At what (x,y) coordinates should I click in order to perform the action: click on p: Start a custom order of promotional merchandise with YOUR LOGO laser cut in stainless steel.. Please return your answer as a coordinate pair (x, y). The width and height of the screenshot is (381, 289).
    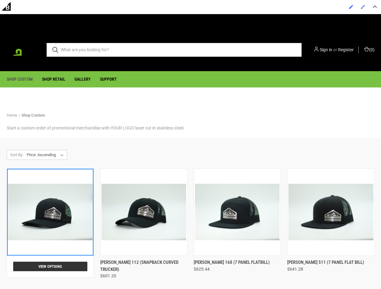
    Looking at the image, I should click on (191, 128).